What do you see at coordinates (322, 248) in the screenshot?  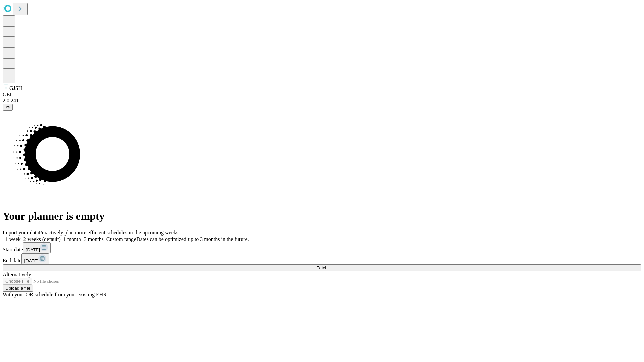 I see `div: Start date` at bounding box center [322, 248].